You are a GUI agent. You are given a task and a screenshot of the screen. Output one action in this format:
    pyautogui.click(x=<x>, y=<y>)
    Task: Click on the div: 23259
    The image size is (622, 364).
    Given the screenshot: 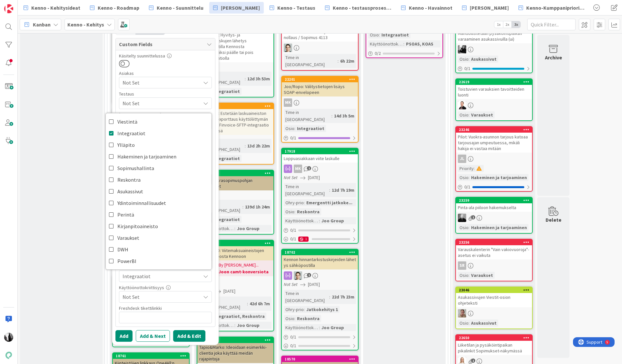 What is the action you would take?
    pyautogui.click(x=494, y=200)
    